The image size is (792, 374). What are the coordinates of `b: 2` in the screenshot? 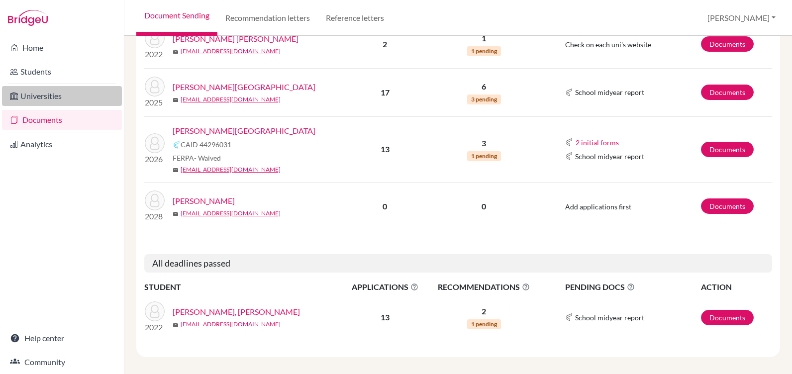 It's located at (384, 44).